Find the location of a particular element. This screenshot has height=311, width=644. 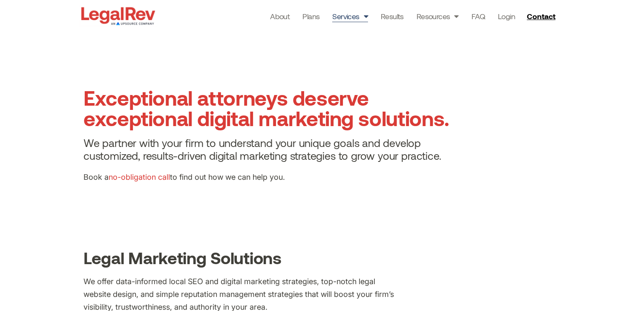

a: Login is located at coordinates (506, 16).